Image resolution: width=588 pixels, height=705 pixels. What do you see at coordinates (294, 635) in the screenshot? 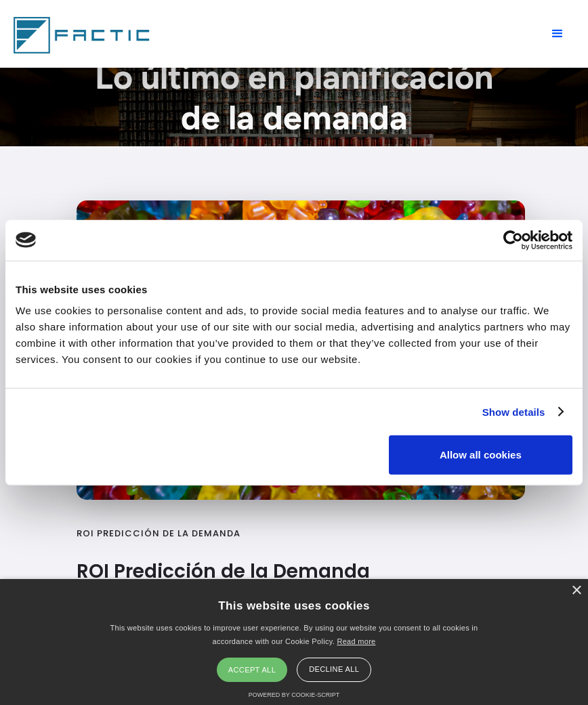
I see `span: This website uses cookies to improve user experience. By using our website you consent to all coo...` at bounding box center [294, 635].